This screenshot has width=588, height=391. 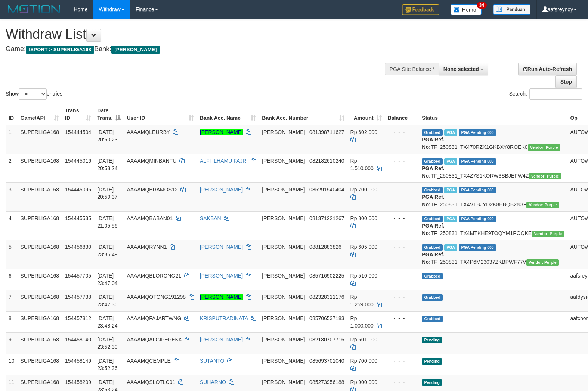 I want to click on span: Pending, so click(x=432, y=382).